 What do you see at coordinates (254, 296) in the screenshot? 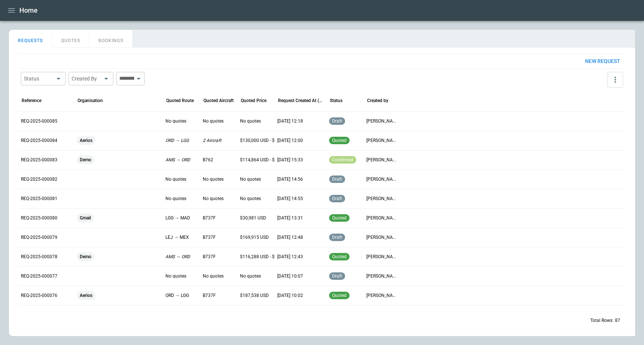
I see `p: $187,538 USD` at bounding box center [254, 296].